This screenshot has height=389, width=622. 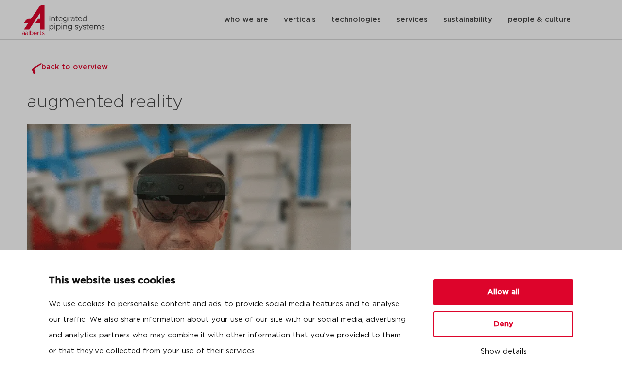 What do you see at coordinates (189, 103) in the screenshot?
I see `h2: augmented reality` at bounding box center [189, 103].